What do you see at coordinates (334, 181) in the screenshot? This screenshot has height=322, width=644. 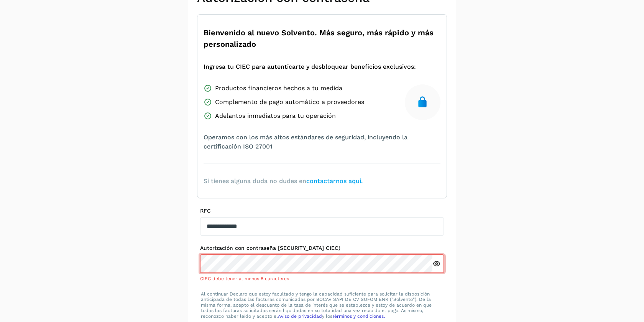 I see `a: contactarnos aquí.` at bounding box center [334, 181].